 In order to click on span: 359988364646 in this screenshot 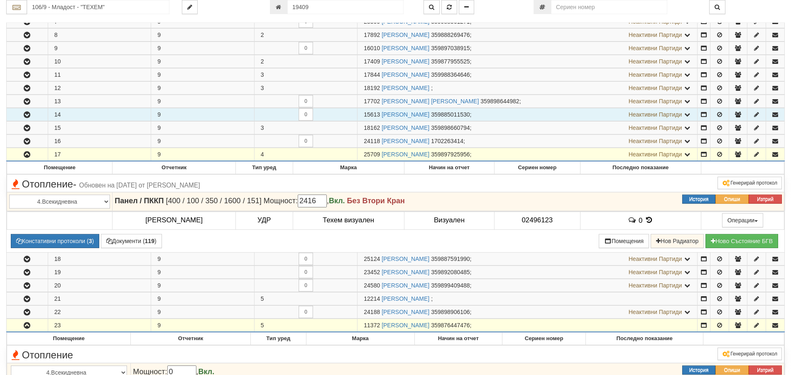, I will do `click(450, 75)`.